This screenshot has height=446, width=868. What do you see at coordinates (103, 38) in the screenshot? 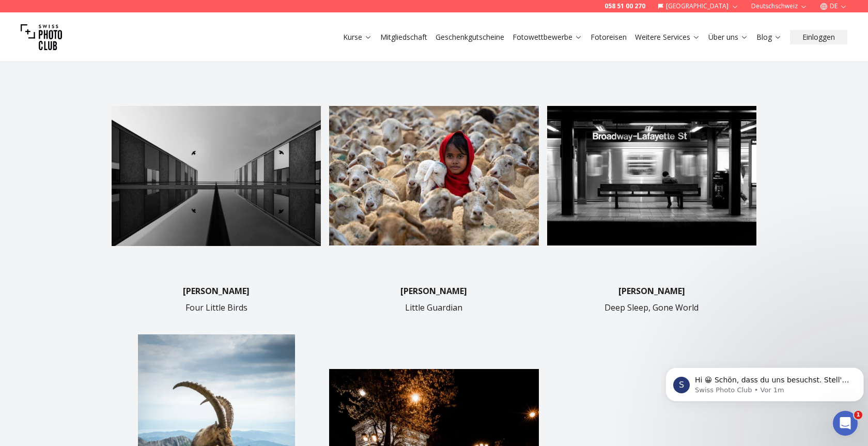
I see `div: message notification from Swiss Photo Club, Vor 1m. Hi 😀 Schön, dass du uns besuchst. Stell' uns ...` at bounding box center [103, 38].